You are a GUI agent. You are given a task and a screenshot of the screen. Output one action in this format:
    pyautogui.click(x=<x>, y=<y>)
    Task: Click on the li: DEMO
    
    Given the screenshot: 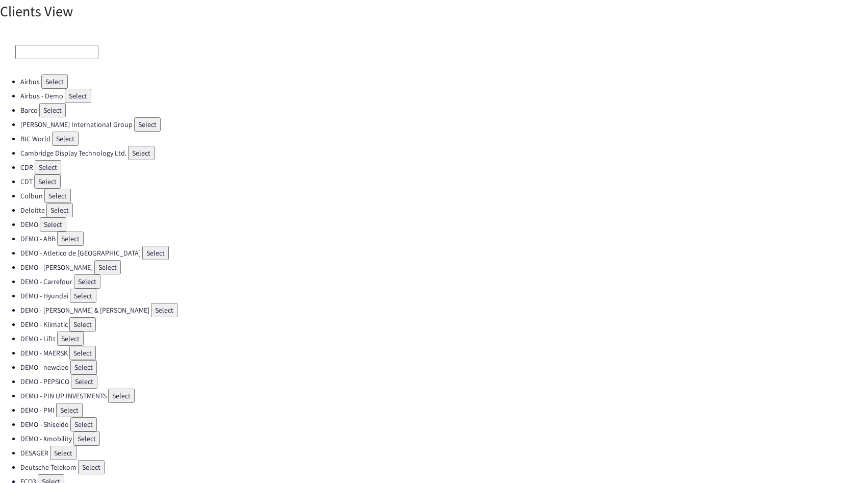 What is the action you would take?
    pyautogui.click(x=445, y=224)
    